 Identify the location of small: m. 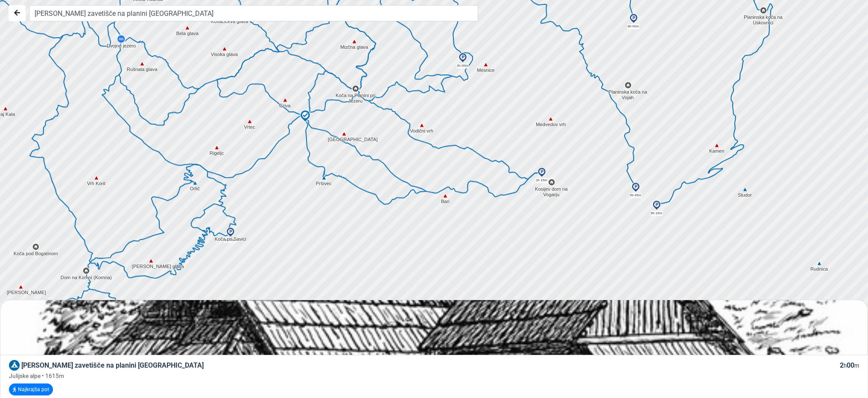
(857, 365).